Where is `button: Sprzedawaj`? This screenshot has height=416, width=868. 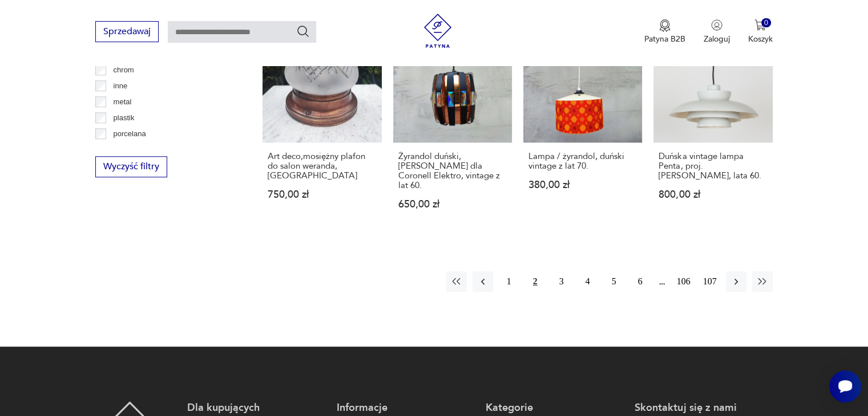
button: Sprzedawaj is located at coordinates (126, 32).